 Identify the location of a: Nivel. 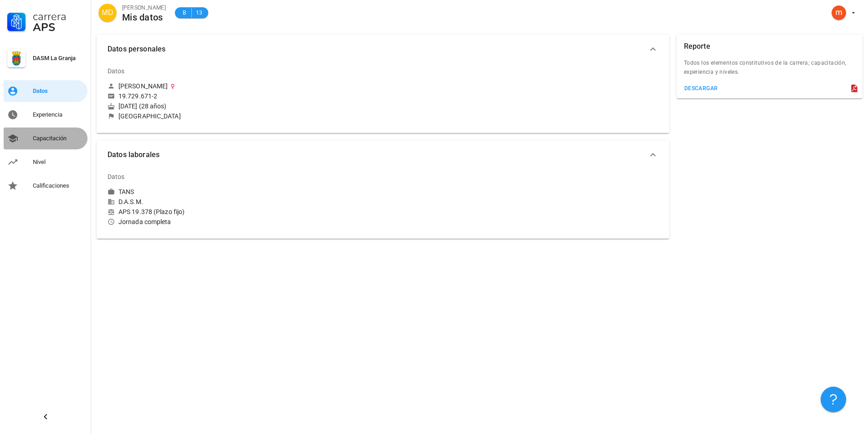
(46, 162).